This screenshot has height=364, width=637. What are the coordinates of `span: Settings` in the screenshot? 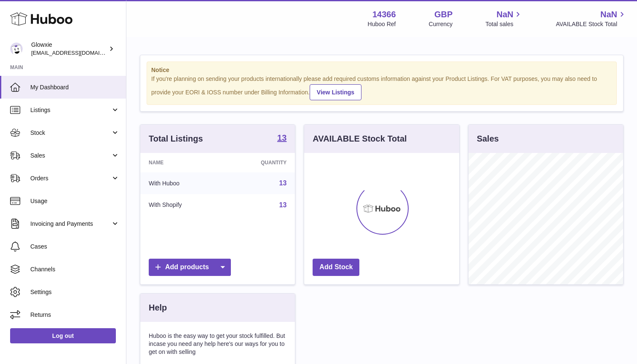 It's located at (75, 292).